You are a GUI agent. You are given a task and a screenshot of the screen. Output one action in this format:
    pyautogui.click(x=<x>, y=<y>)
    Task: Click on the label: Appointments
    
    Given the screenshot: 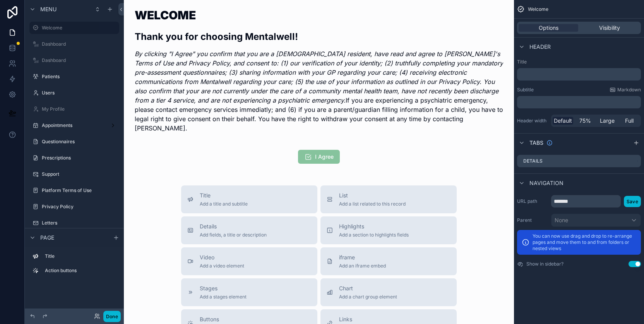 What is the action you would take?
    pyautogui.click(x=74, y=125)
    